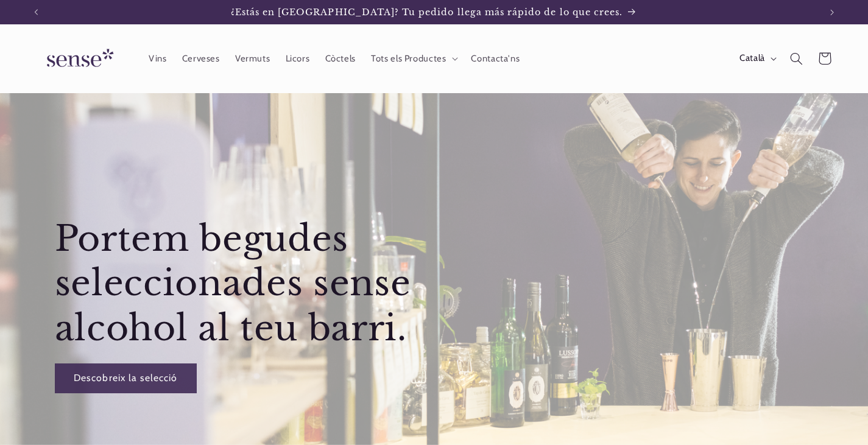  Describe the element at coordinates (297, 59) in the screenshot. I see `a: Licors` at that location.